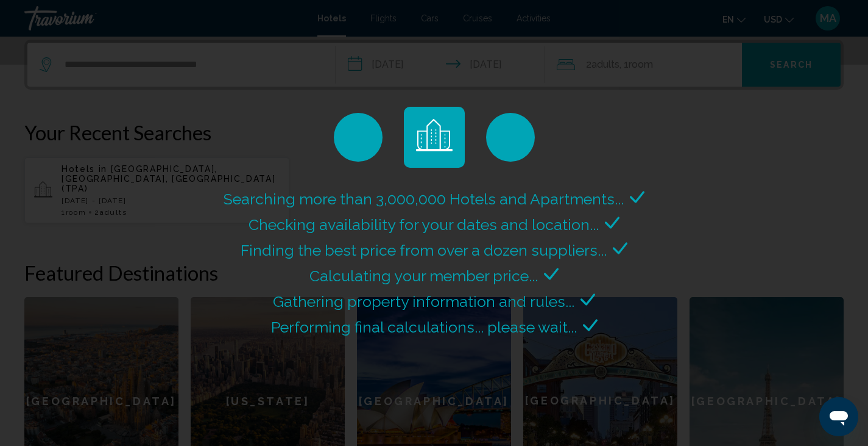  What do you see at coordinates (423, 301) in the screenshot?
I see `span: Gathering property information and rules...` at bounding box center [423, 301].